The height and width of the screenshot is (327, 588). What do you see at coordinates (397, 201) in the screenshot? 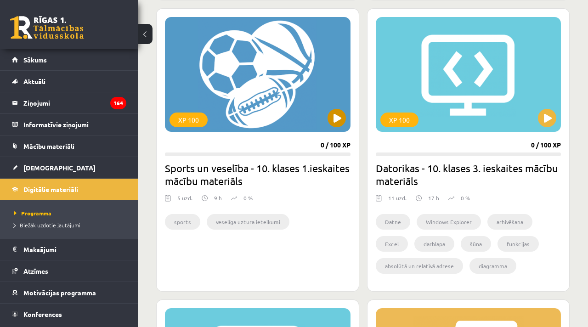
I see `div: 11 uzd.` at bounding box center [397, 201].